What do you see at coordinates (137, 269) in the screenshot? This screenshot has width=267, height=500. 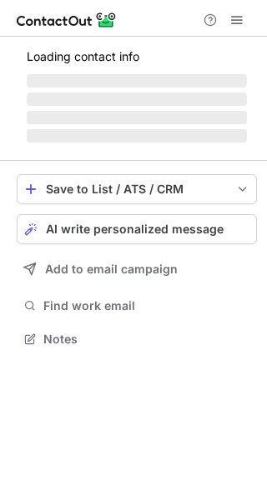 I see `button: Add to email campaign` at bounding box center [137, 269].